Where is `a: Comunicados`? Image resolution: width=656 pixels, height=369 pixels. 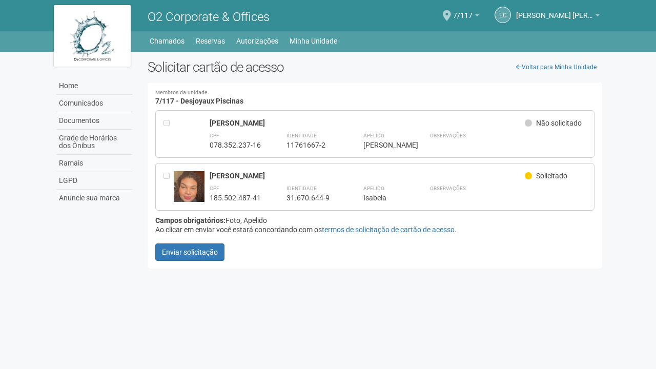
a: Comunicados is located at coordinates (94, 104).